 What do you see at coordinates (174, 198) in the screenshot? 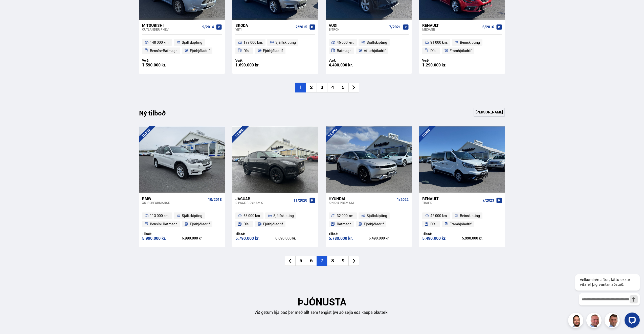
I see `div: BMW` at bounding box center [174, 198].